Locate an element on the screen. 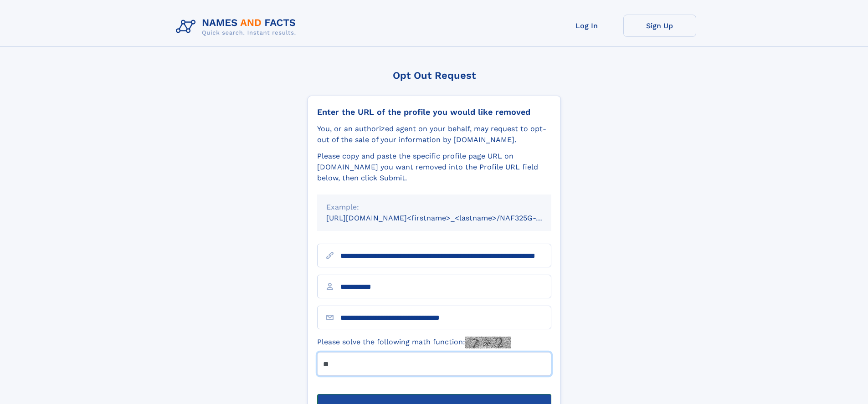 This screenshot has width=868, height=404. div: Opt Out Request is located at coordinates (434, 75).